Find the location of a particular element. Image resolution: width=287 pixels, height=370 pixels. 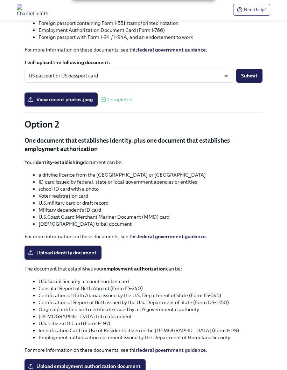

p: The document that establishes your can be: is located at coordinates (144, 269).